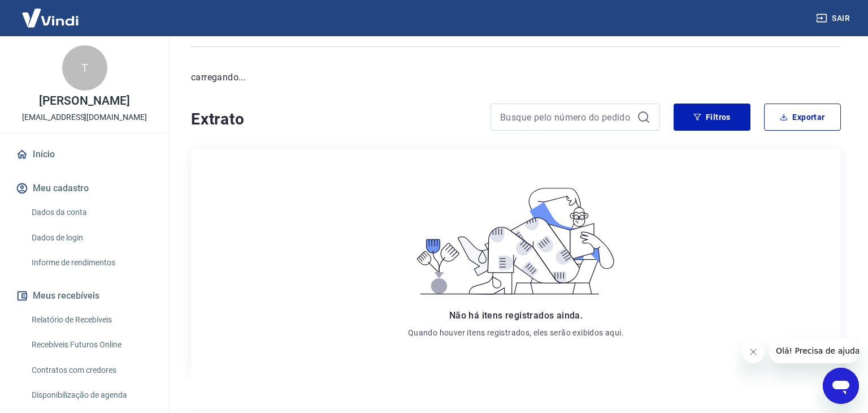 The height and width of the screenshot is (413, 868). What do you see at coordinates (516, 333) in the screenshot?
I see `p: Quando houver itens registrados, eles serão exibidos aqui.` at bounding box center [516, 333].